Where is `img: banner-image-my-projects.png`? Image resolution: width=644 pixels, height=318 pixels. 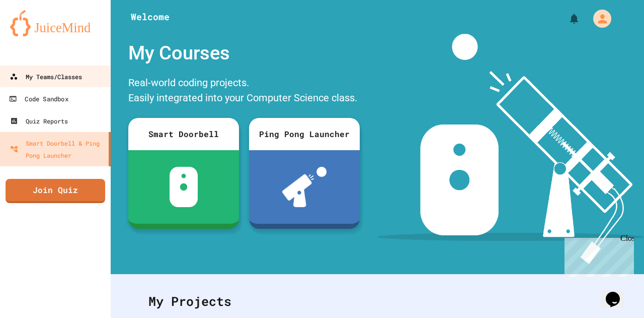 img: banner-image-my-projects.png is located at coordinates (511, 148).